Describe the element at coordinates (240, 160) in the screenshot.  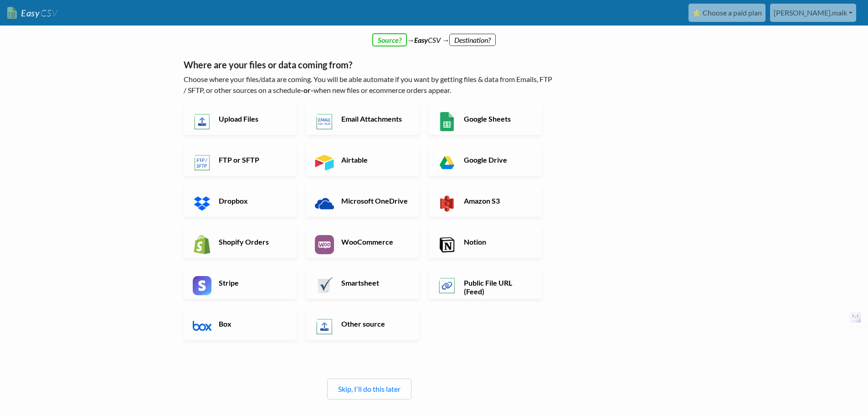
I see `a: FTP or SFTP` at that location.